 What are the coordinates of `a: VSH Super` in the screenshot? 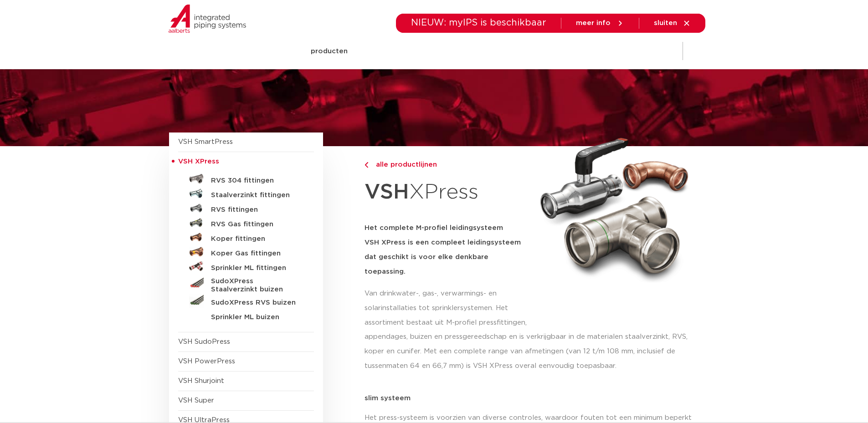 It's located at (196, 400).